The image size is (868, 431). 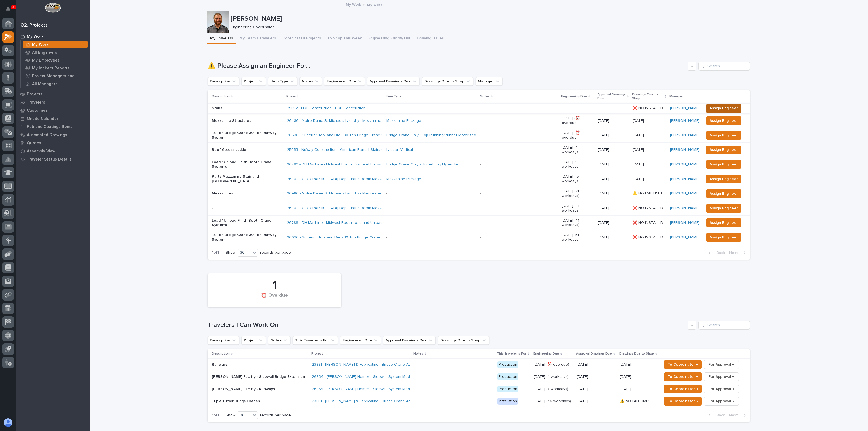 What do you see at coordinates (37, 111) in the screenshot?
I see `p: Customers` at bounding box center [37, 111].